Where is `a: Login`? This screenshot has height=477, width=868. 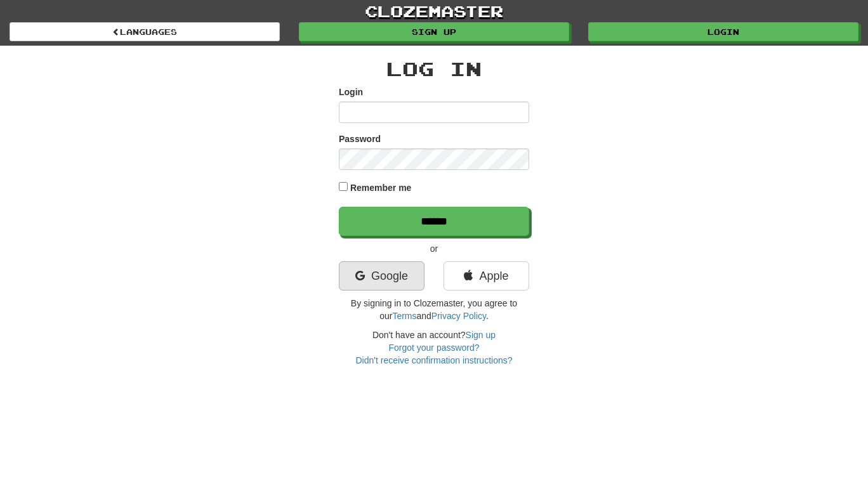
a: Login is located at coordinates (723, 32).